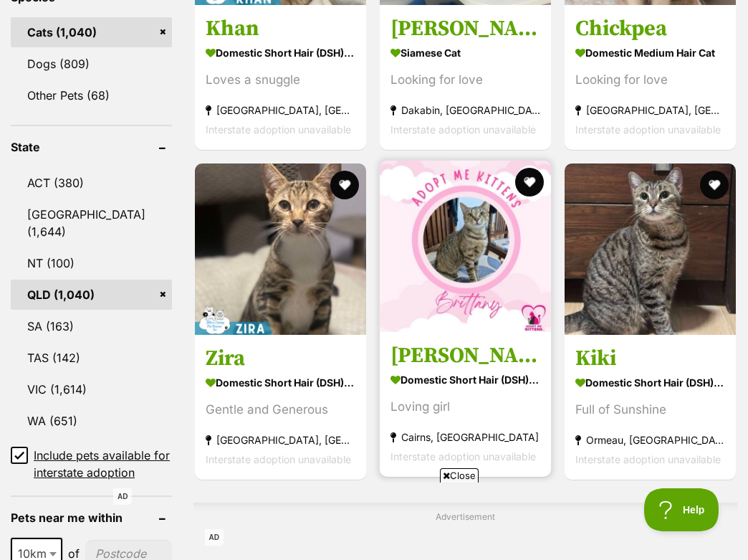 The image size is (748, 560). What do you see at coordinates (280, 358) in the screenshot?
I see `h3: Zira` at bounding box center [280, 358].